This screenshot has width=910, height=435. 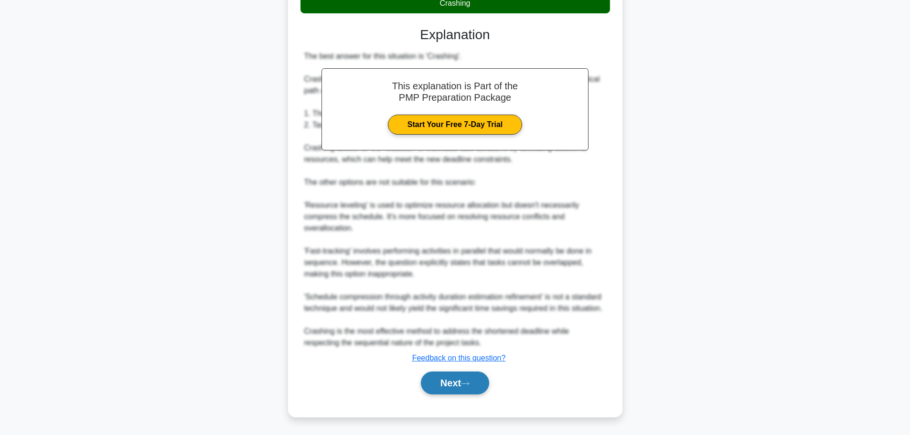 What do you see at coordinates (455, 125) in the screenshot?
I see `a: Start Your Free 7-Day Trial` at bounding box center [455, 125].